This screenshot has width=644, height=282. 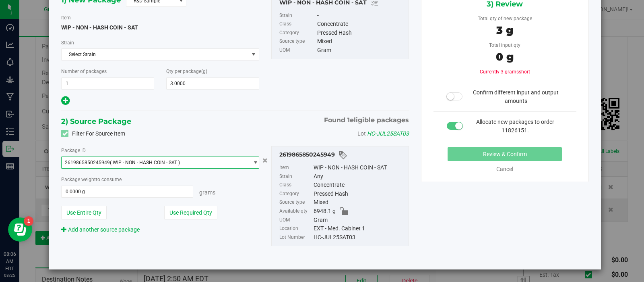 What do you see at coordinates (388, 133) in the screenshot?
I see `span: HC-JUL25SAT03` at bounding box center [388, 133].